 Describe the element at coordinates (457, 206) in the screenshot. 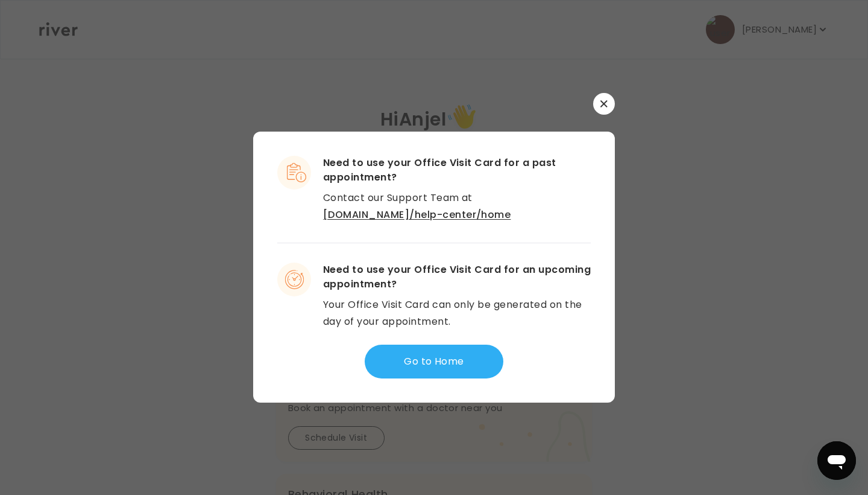

I see `p: Contact our Support Team at` at that location.